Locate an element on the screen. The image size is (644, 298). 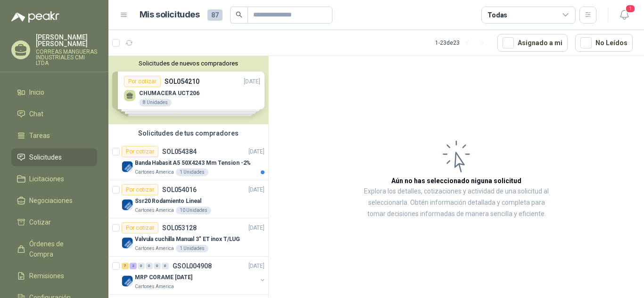
span: Solicitudes is located at coordinates (45, 157).